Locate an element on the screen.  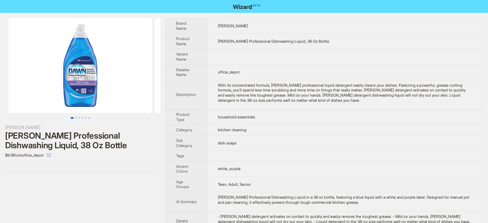
span: select is located at coordinates (49, 155).